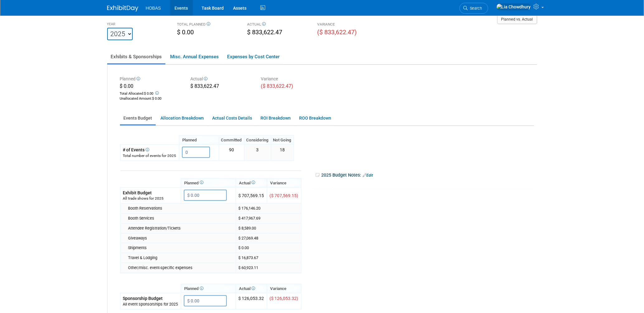  What do you see at coordinates (151, 93) in the screenshot?
I see `div: Total Allocated:` at bounding box center [151, 93].